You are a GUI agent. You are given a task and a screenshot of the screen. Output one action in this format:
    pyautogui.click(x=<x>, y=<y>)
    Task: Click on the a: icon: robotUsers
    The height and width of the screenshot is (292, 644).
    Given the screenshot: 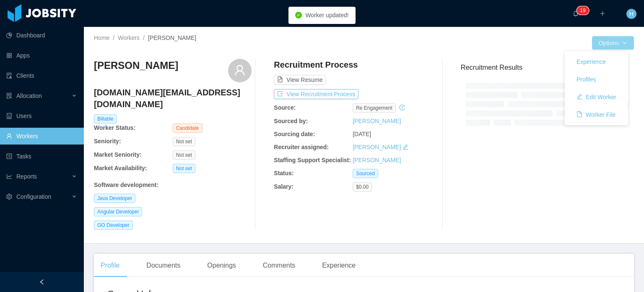 What is the action you would take?
    pyautogui.click(x=42, y=116)
    